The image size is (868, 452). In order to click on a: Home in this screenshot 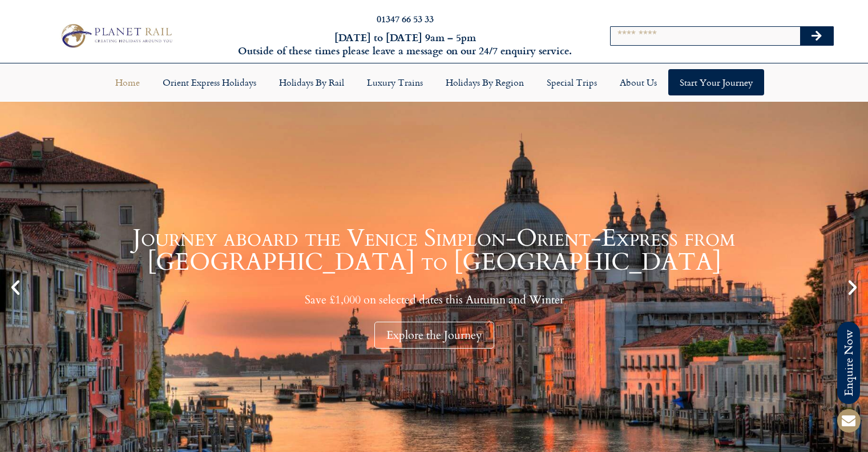, I will do `click(127, 82)`.